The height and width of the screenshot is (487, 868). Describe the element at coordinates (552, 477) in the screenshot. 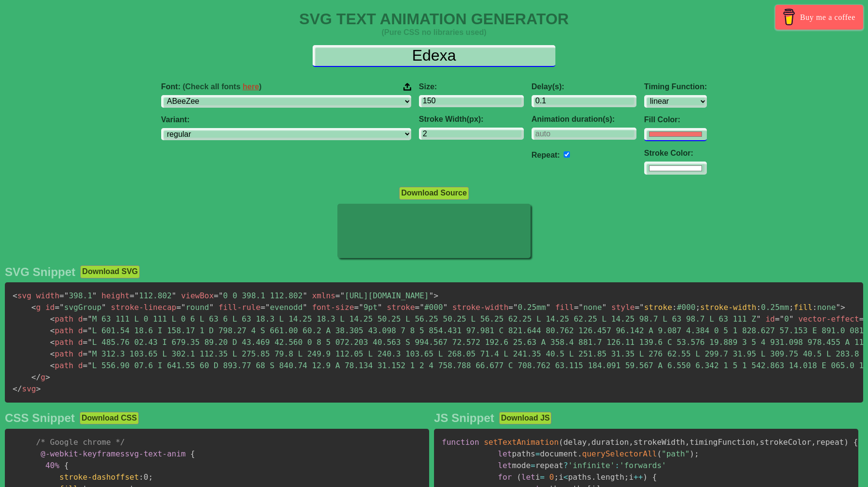

I see `span: 0` at that location.